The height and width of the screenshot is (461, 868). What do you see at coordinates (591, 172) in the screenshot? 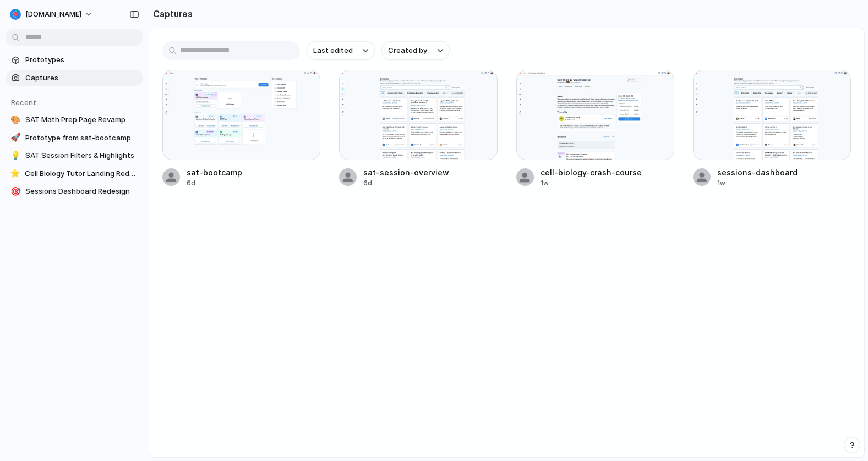
I see `div: cell-biology-crash-course` at bounding box center [591, 172].